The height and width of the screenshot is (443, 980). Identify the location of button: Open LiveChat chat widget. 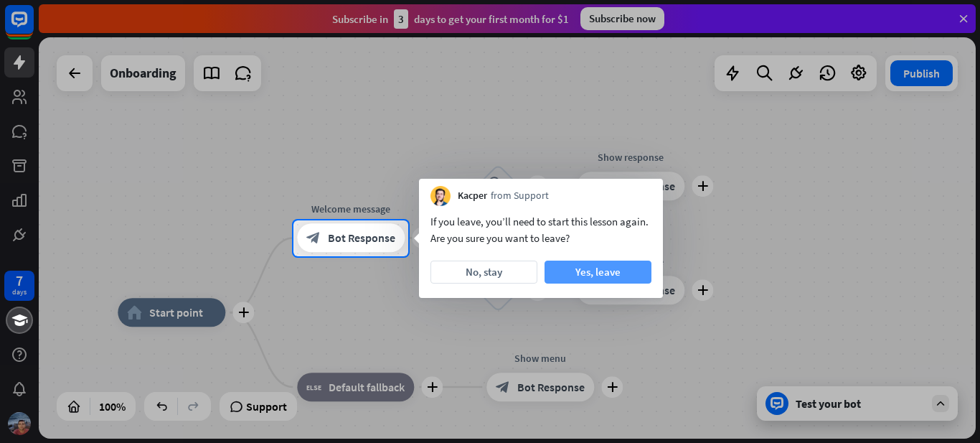
(33, 28).